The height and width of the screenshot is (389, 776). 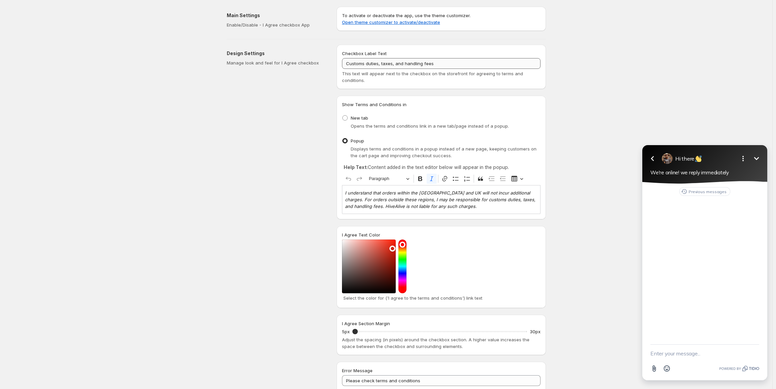 What do you see at coordinates (430, 126) in the screenshot?
I see `span: Opens the terms and conditions link in a new tab/page instead of a popup.` at bounding box center [430, 126].